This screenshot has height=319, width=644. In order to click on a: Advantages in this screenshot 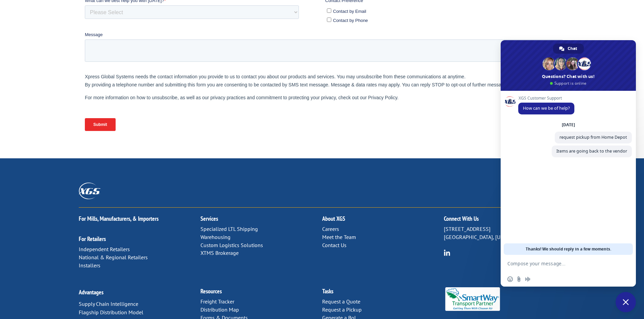, I will do `click(91, 292)`.